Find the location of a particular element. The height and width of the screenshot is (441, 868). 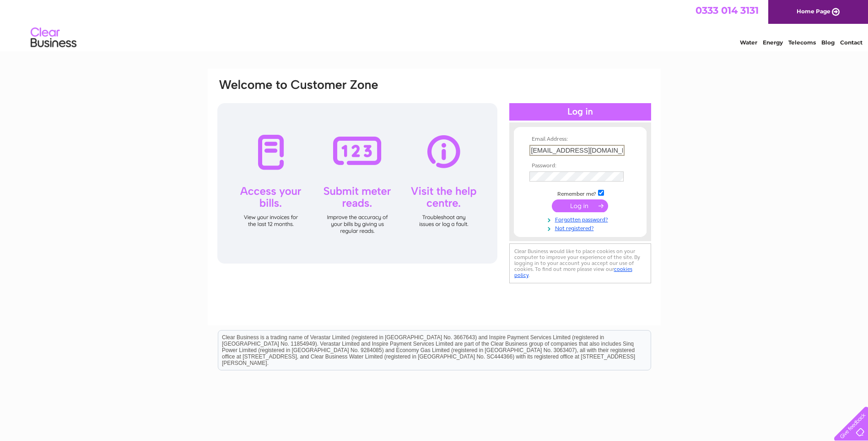

a: Forgotten password? is located at coordinates (581, 219).